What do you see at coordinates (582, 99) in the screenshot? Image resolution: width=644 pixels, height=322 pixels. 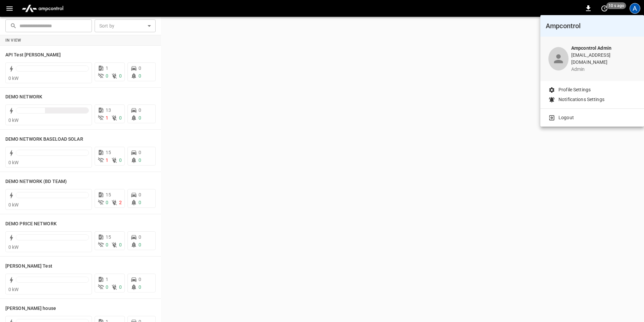 I see `p: Notifications Settings` at bounding box center [582, 99].